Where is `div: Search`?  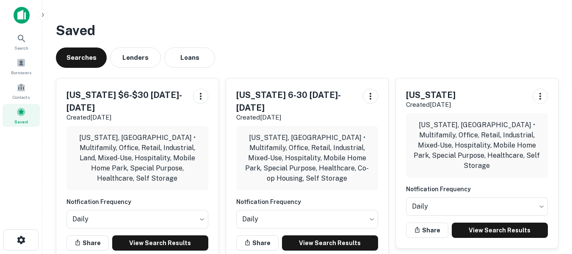 div: Search is located at coordinates (21, 41).